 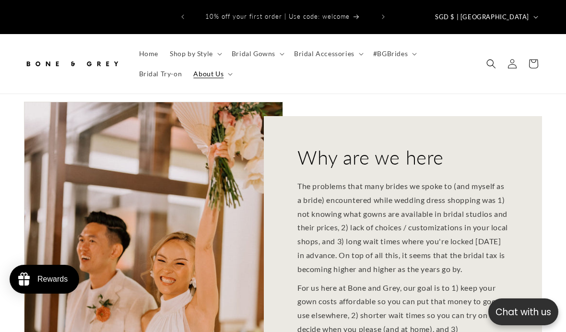 What do you see at coordinates (72, 64) in the screenshot?
I see `img: Bone and Grey Bridal` at bounding box center [72, 64].